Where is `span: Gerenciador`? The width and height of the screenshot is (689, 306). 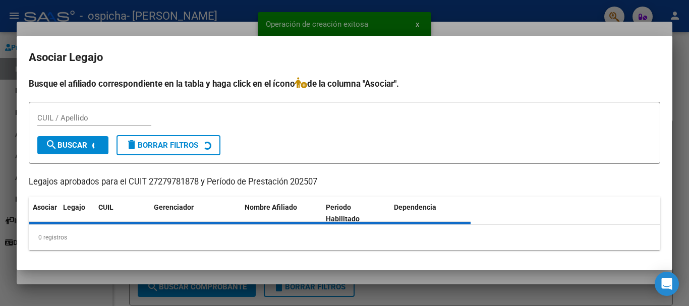
span: Gerenciador is located at coordinates (173, 207).